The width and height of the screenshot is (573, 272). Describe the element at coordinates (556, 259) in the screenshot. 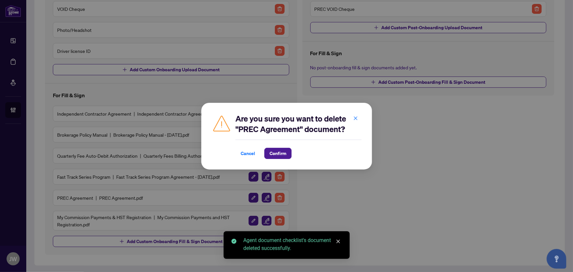

I see `button: Open asap` at that location.